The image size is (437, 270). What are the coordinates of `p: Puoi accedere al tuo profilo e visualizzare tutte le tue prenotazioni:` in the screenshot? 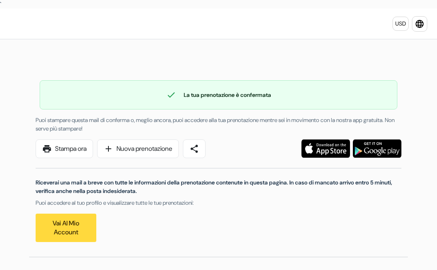 It's located at (219, 203).